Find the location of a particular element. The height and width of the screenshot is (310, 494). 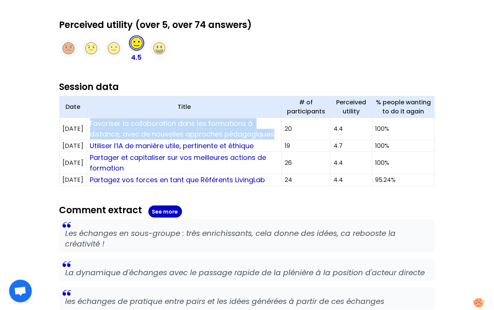

th: % people wanting to do it again is located at coordinates (403, 107).